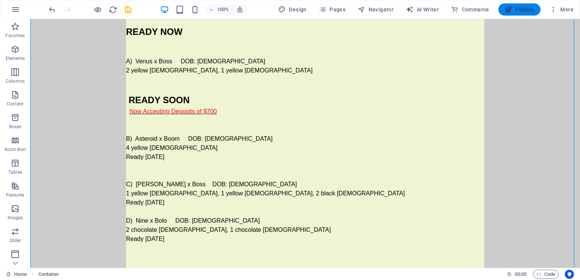 The height and width of the screenshot is (280, 580). What do you see at coordinates (562, 9) in the screenshot?
I see `span: More` at bounding box center [562, 9].